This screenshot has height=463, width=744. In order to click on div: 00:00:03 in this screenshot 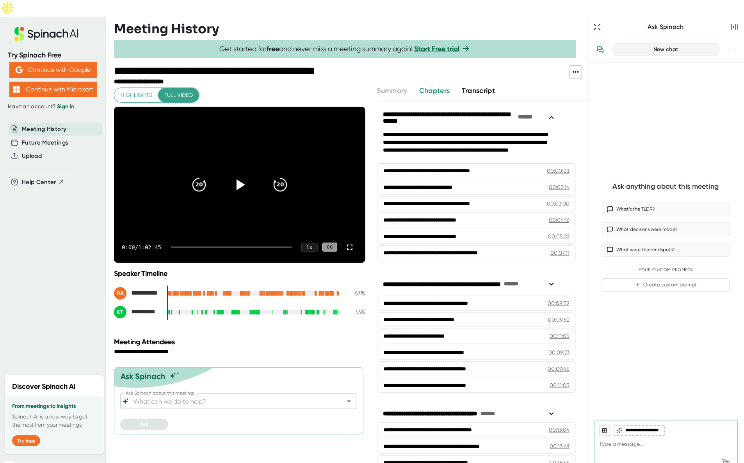, I will do `click(558, 171)`.